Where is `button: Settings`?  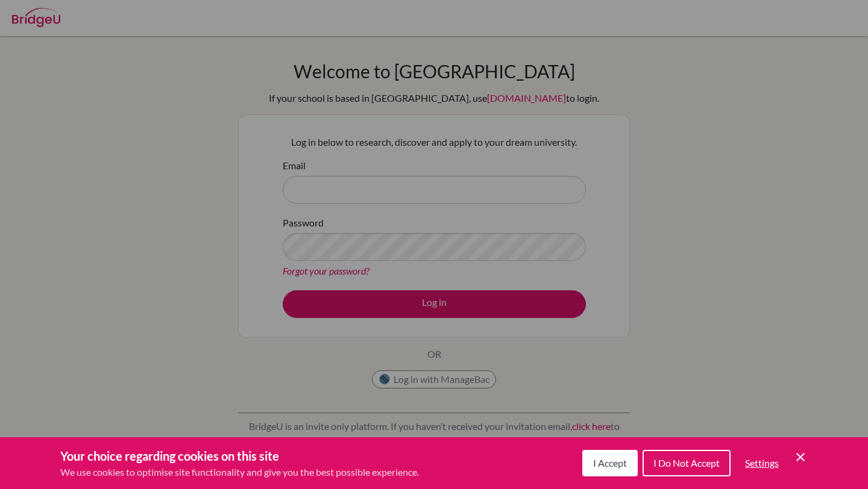 button: Settings is located at coordinates (761, 464).